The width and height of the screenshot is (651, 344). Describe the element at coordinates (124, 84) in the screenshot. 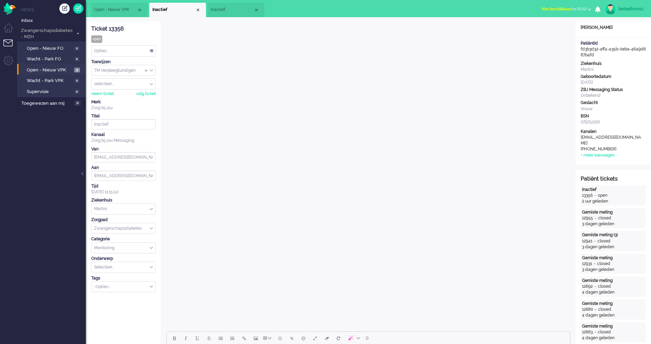

I see `div: Assign User` at that location.